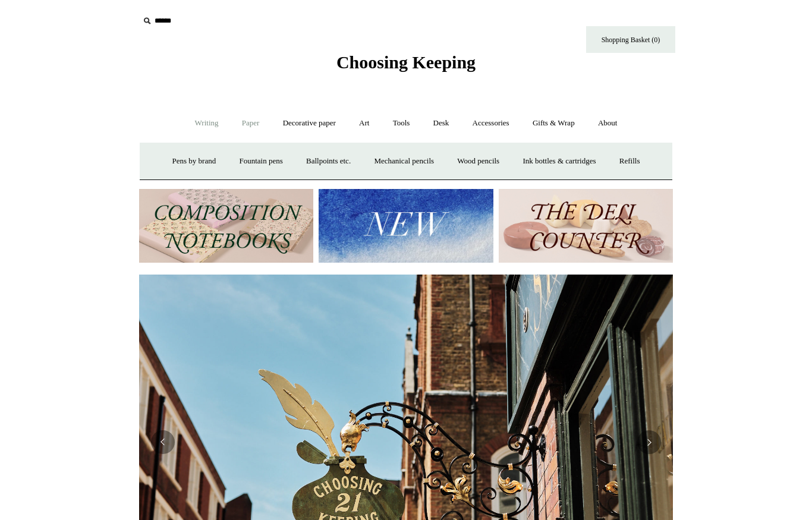 Image resolution: width=812 pixels, height=520 pixels. Describe the element at coordinates (403, 161) in the screenshot. I see `a: Mechanical pencils` at that location.